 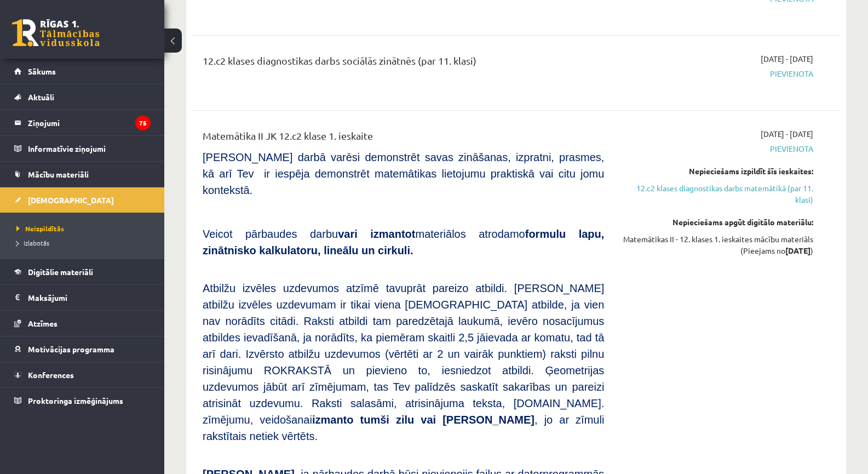 What do you see at coordinates (82, 297) in the screenshot?
I see `a: Maksājumi` at bounding box center [82, 297].